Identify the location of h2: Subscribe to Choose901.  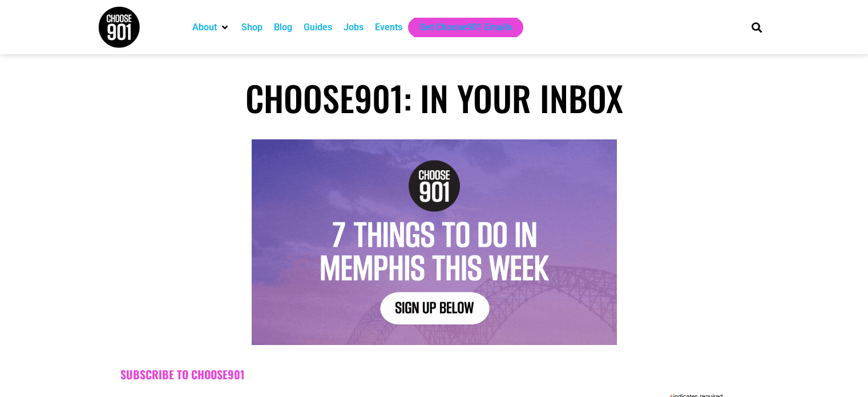
(434, 374).